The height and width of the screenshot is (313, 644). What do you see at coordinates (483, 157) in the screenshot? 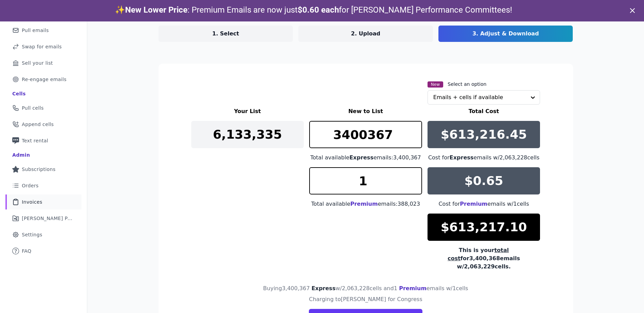
I see `div: Cost for emails w/ 2,063,228 cells` at bounding box center [483, 157].